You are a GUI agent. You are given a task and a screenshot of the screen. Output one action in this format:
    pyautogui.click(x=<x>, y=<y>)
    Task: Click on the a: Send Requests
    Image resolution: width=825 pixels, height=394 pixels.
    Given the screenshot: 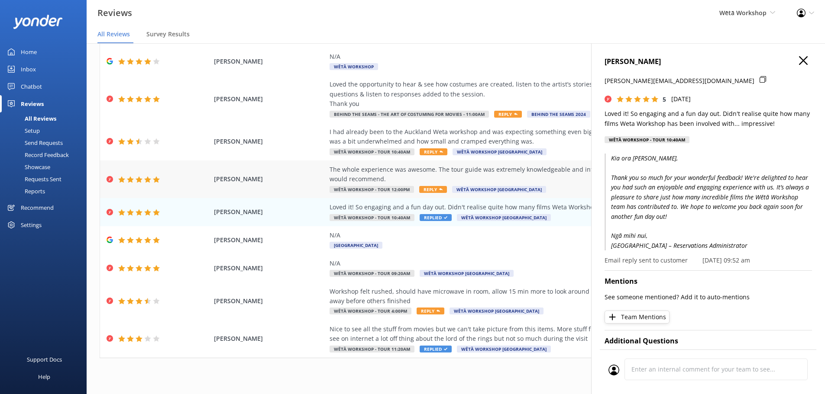 What is the action you would take?
    pyautogui.click(x=46, y=143)
    